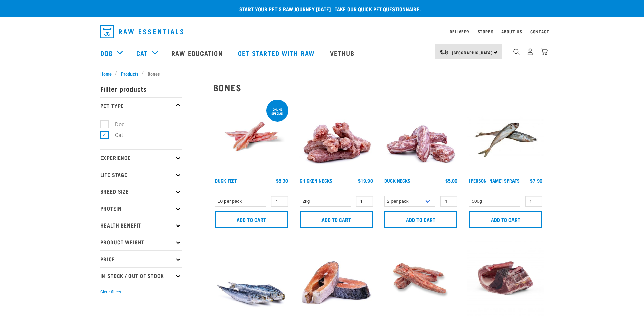  What do you see at coordinates (278, 53) in the screenshot?
I see `a: Get started with Raw` at bounding box center [278, 53].